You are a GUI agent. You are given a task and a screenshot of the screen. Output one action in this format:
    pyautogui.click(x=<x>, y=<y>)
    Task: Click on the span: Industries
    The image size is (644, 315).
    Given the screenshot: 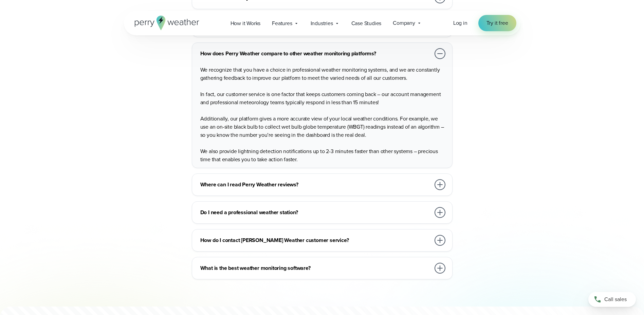 What is the action you would take?
    pyautogui.click(x=322, y=24)
    